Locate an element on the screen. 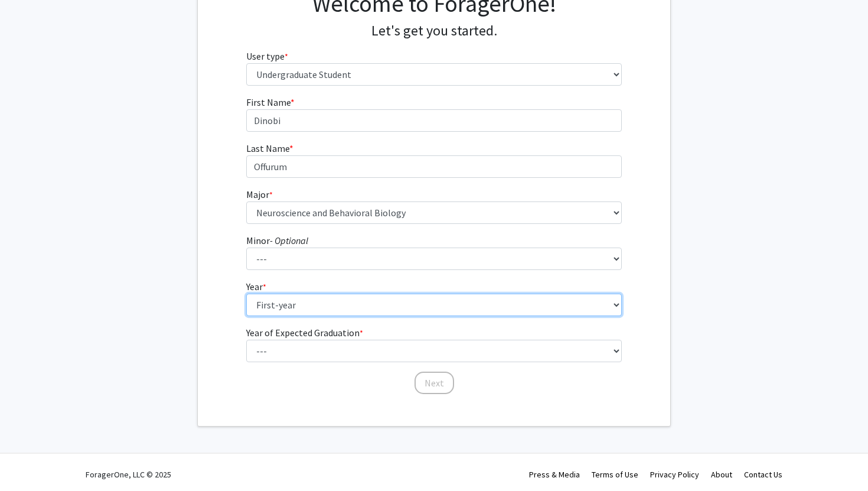 Image resolution: width=868 pixels, height=491 pixels. a: Privacy Policy is located at coordinates (674, 474).